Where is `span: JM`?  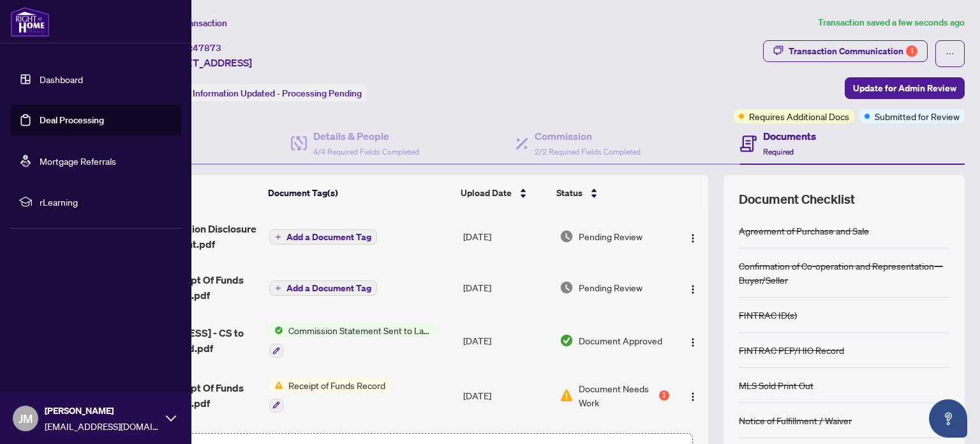 span: JM is located at coordinates (25, 418).